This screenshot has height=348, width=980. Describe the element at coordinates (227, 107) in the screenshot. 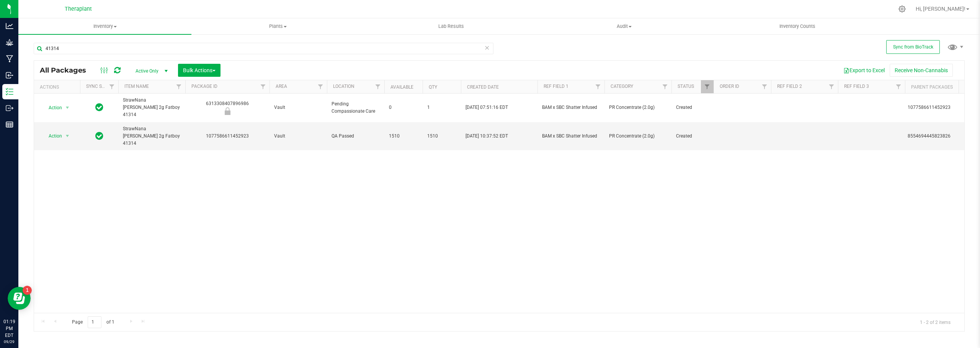

I see `div: 6313308407896986` at that location.